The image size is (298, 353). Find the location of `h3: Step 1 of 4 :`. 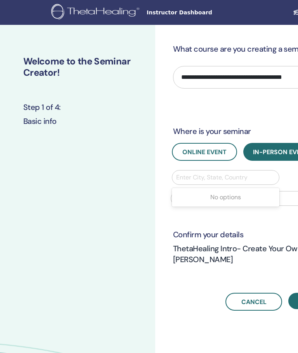

h3: Step 1 of 4 : is located at coordinates (78, 107).